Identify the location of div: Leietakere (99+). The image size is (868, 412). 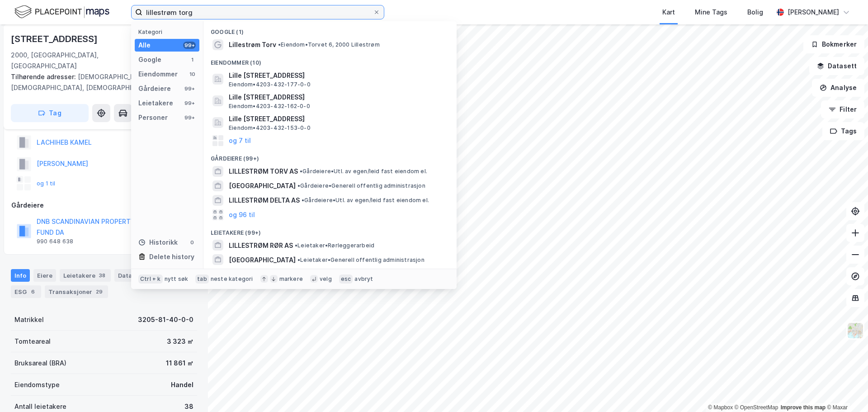
(330, 230).